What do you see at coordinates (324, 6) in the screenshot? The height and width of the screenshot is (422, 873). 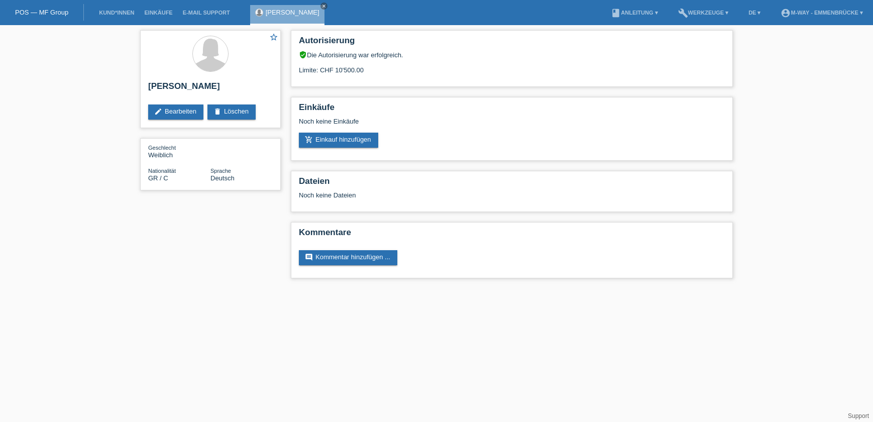 I see `a: close` at bounding box center [324, 6].